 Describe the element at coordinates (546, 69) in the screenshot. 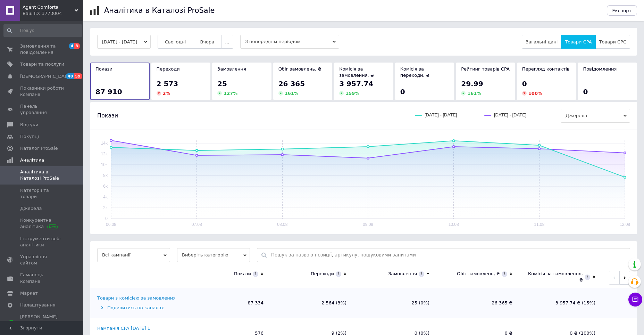

I see `span: Перегляд контактів` at that location.